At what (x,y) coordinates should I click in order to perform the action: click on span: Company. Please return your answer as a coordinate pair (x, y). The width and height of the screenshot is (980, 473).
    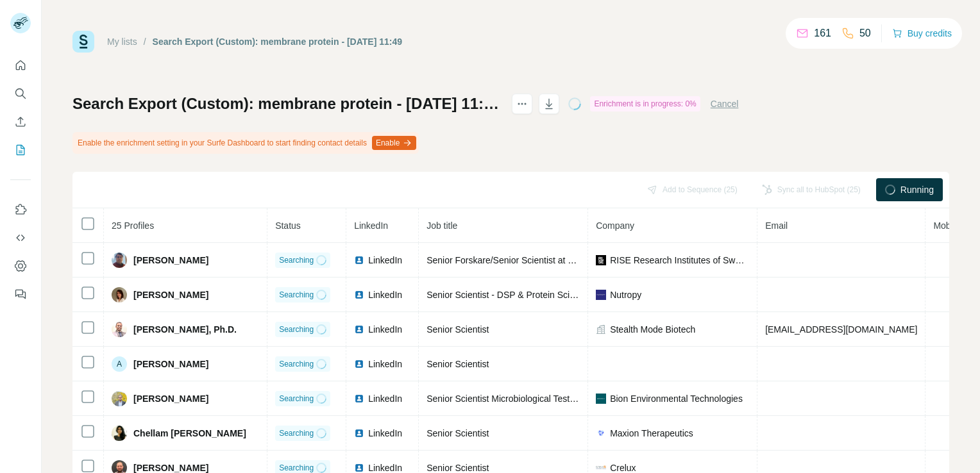
    Looking at the image, I should click on (615, 225).